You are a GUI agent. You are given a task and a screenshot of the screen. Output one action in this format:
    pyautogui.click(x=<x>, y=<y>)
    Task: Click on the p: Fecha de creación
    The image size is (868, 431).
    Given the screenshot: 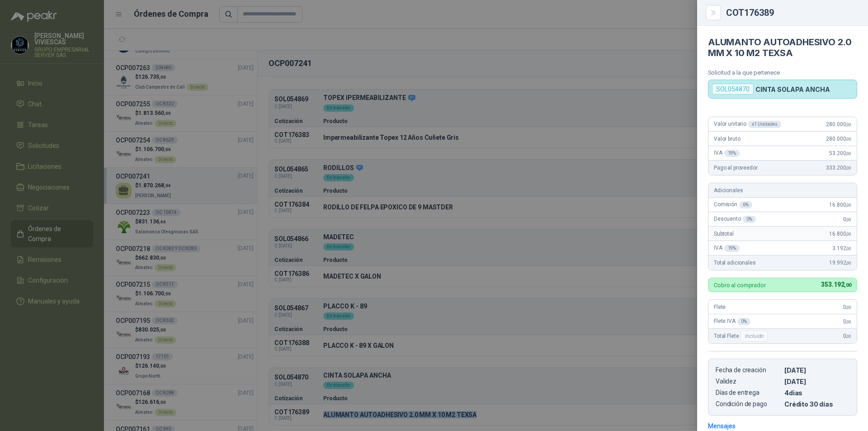 What is the action you would take?
    pyautogui.click(x=748, y=370)
    